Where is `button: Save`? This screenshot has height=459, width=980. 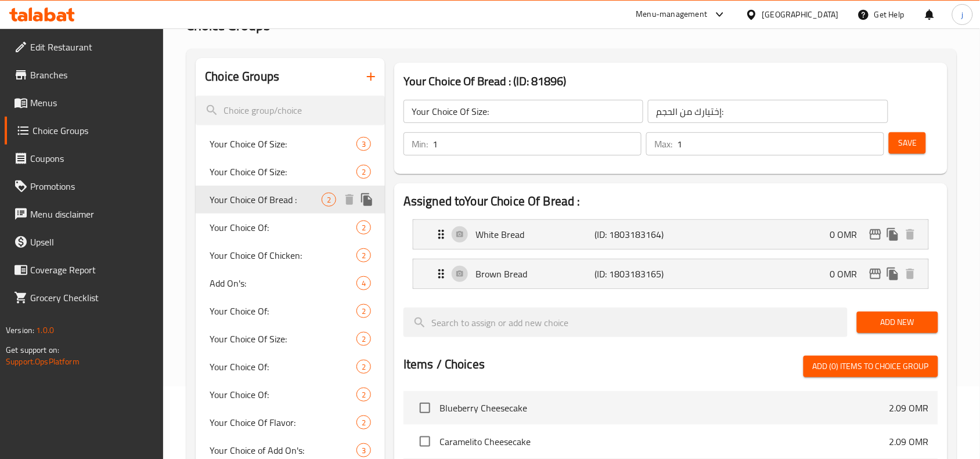
button: Save is located at coordinates (907, 143).